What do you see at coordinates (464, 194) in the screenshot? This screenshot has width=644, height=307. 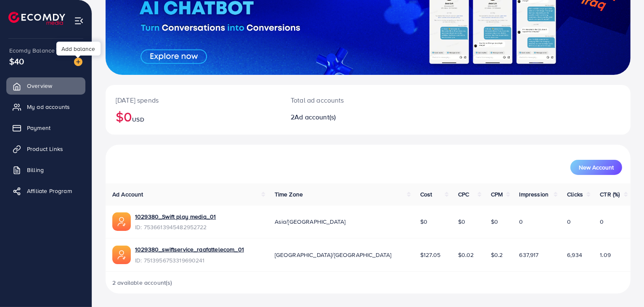 I see `span: CPC` at bounding box center [464, 194].